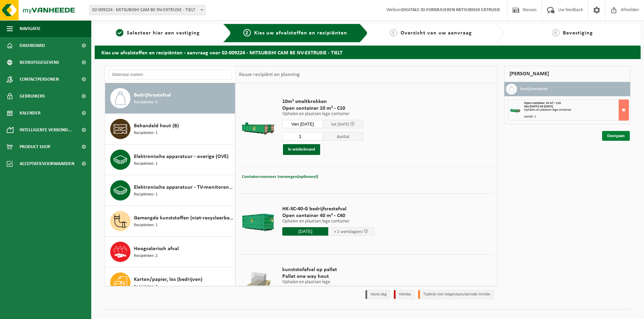 The width and height of the screenshot is (644, 319). Describe the element at coordinates (156, 249) in the screenshot. I see `span: Hoogcalorisch afval` at that location.